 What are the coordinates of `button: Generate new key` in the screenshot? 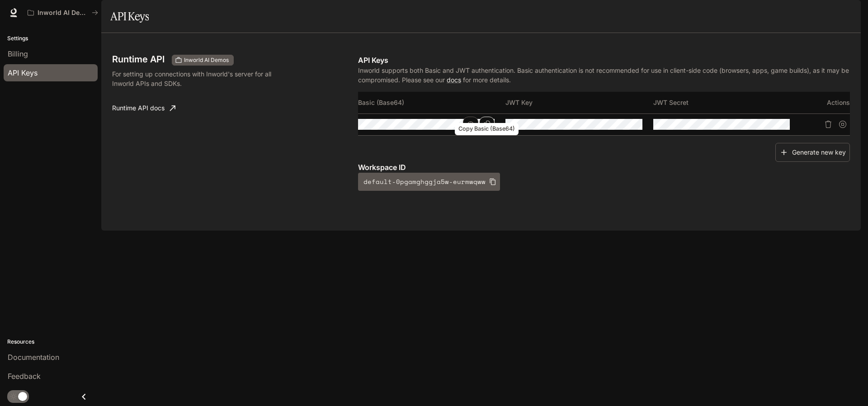 It's located at (812, 152).